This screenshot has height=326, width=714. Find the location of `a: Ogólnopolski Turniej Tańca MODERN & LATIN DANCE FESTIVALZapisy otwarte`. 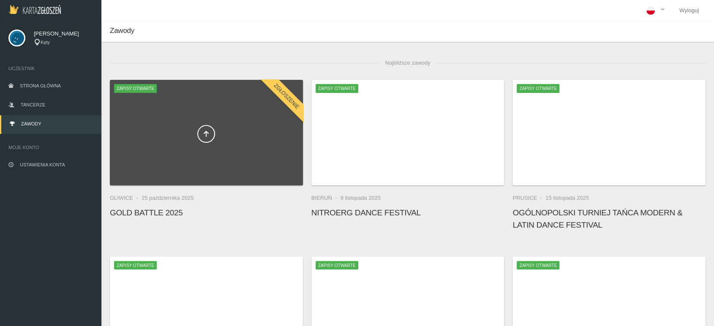

a: Ogólnopolski Turniej Tańca MODERN & LATIN DANCE FESTIVALZapisy otwarte is located at coordinates (609, 133).